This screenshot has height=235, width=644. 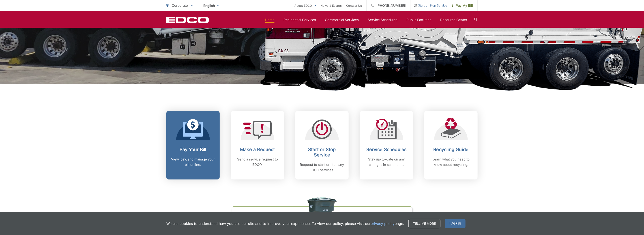 I want to click on p: Request to start or stop any EDCO services., so click(x=322, y=167).